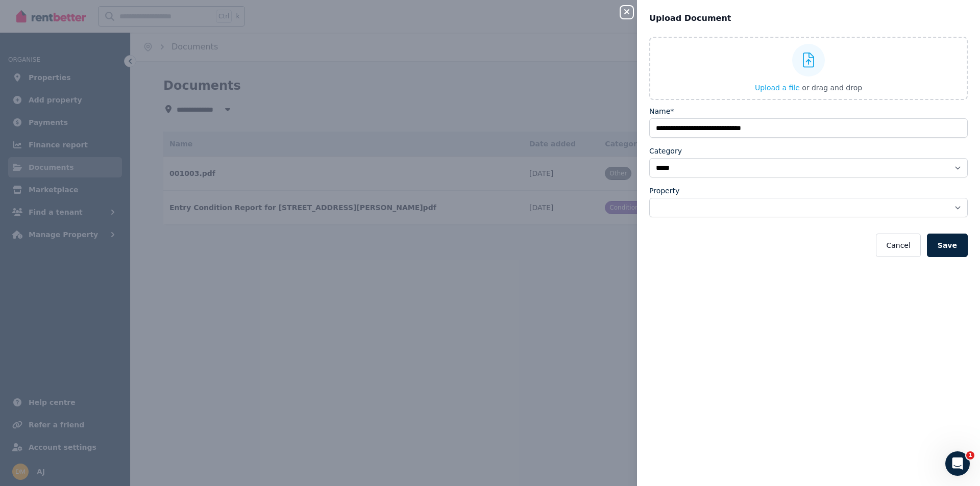  I want to click on span: or drag and drop, so click(832, 87).